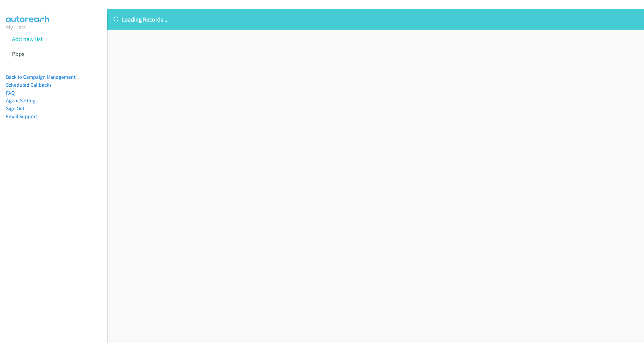 Image resolution: width=644 pixels, height=343 pixels. What do you see at coordinates (18, 54) in the screenshot?
I see `a: Ppps` at bounding box center [18, 54].